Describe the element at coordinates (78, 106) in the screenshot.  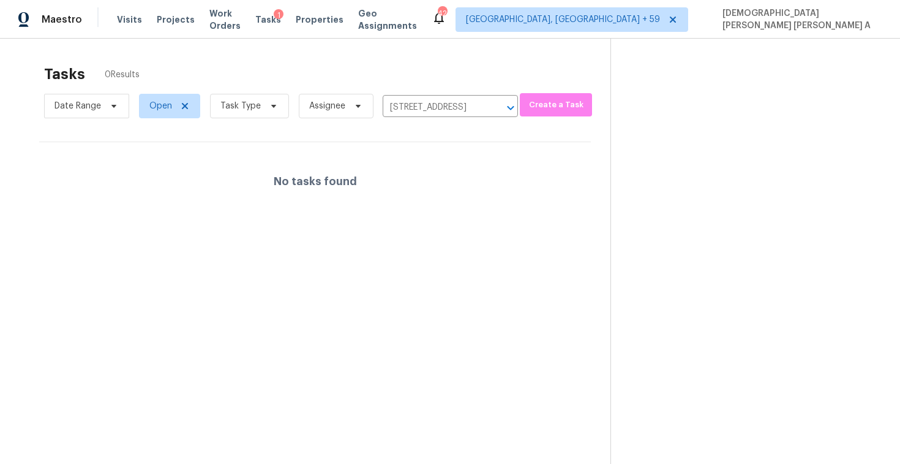
I see `span: Date Range` at that location.